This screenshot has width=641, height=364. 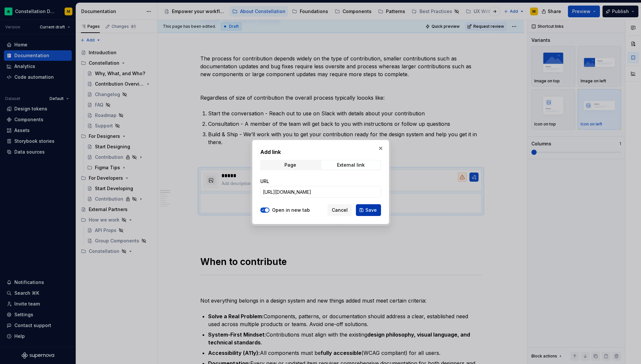 What do you see at coordinates (351, 165) in the screenshot?
I see `div: External link` at bounding box center [351, 165].